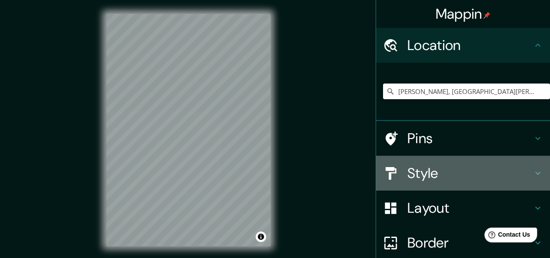 Image resolution: width=550 pixels, height=258 pixels. Describe the element at coordinates (463, 14) in the screenshot. I see `h4: Mappin` at that location.